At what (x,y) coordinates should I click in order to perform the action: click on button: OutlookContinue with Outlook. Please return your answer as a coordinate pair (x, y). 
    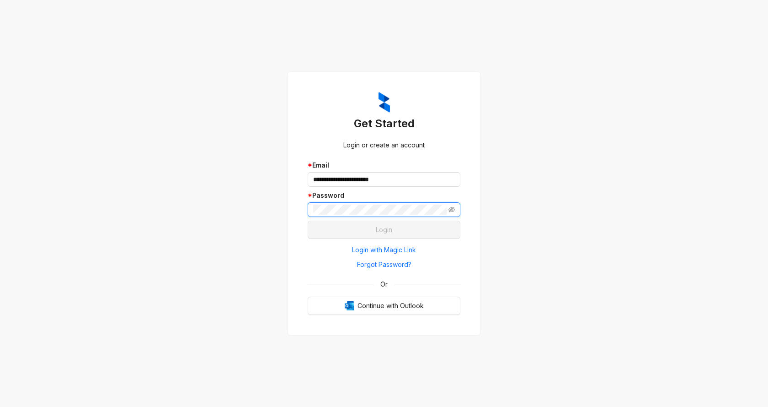
    Looking at the image, I should click on (384, 306).